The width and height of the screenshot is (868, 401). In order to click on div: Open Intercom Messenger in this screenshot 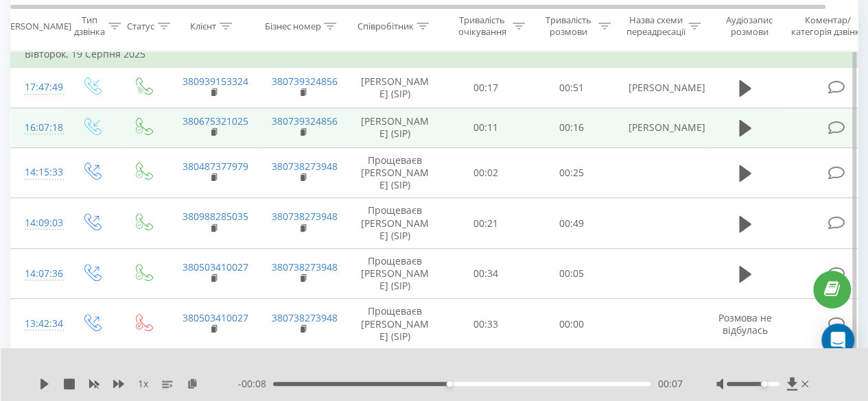, I will do `click(838, 340)`.